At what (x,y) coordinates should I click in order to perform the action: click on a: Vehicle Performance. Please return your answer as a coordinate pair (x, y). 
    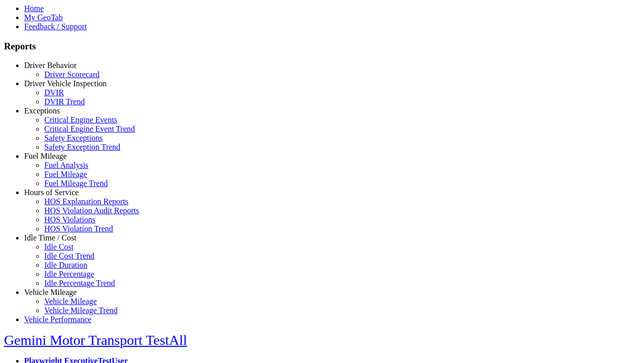
    Looking at the image, I should click on (58, 319).